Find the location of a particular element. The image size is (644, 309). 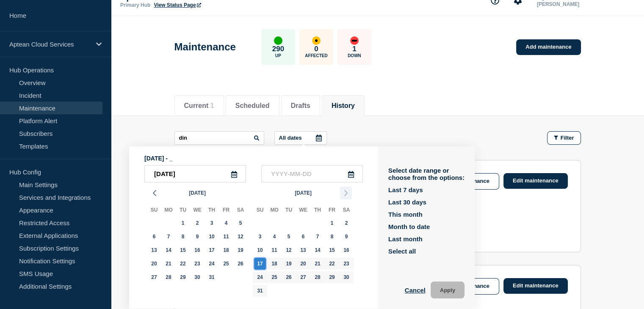

div: Sunday, Aug 3, 2025 is located at coordinates (260, 237).